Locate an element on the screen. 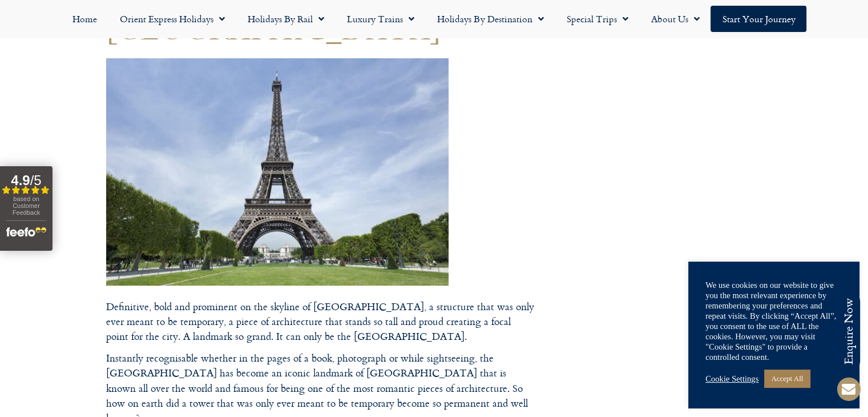  div: We use cookies on our website to give you the most relevant experience by remembering your prefer... is located at coordinates (774, 321).